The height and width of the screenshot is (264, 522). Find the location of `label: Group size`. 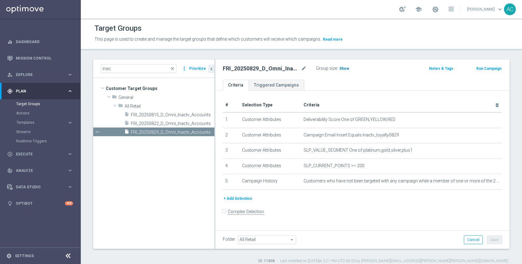

label: Group size is located at coordinates (326, 68).